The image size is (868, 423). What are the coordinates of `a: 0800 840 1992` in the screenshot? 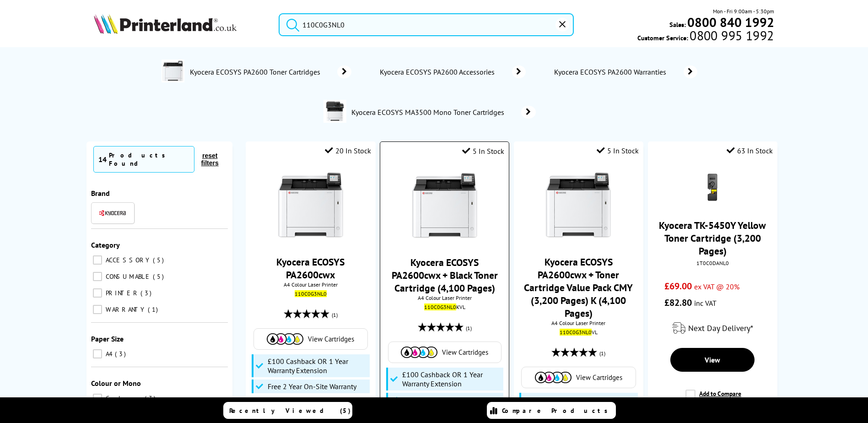 It's located at (730, 22).